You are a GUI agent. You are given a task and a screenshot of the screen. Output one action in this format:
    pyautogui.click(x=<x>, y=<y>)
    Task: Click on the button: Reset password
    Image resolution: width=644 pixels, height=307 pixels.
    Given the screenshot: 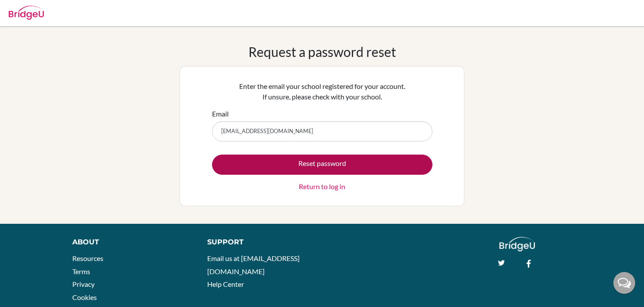 What is the action you would take?
    pyautogui.click(x=322, y=165)
    